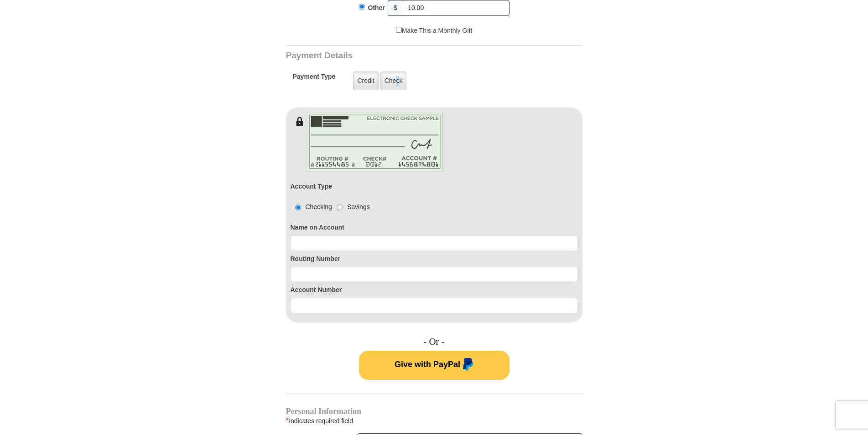  I want to click on img: check-en.png, so click(375, 141).